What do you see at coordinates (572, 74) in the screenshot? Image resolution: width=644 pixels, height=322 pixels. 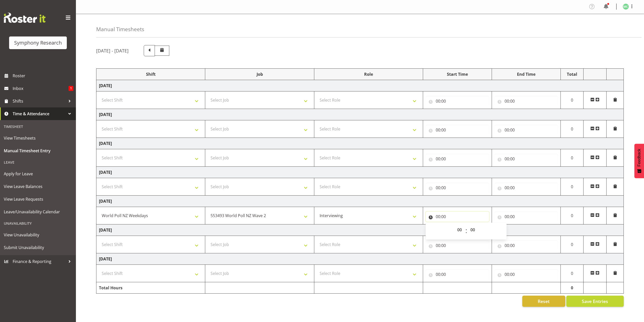 I see `div: Total` at bounding box center [572, 74].